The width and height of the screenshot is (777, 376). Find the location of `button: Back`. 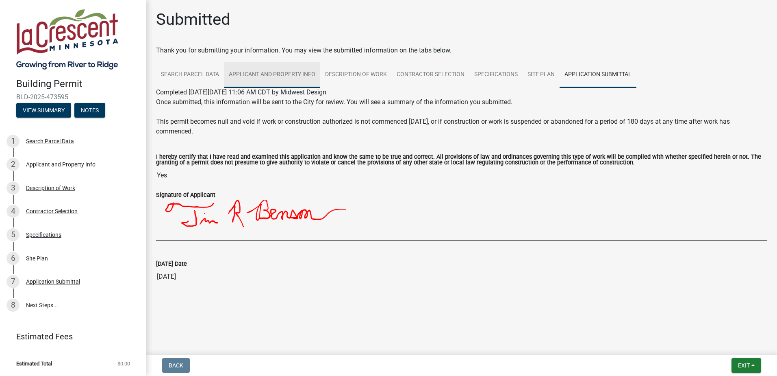

button: Back is located at coordinates (176, 365).